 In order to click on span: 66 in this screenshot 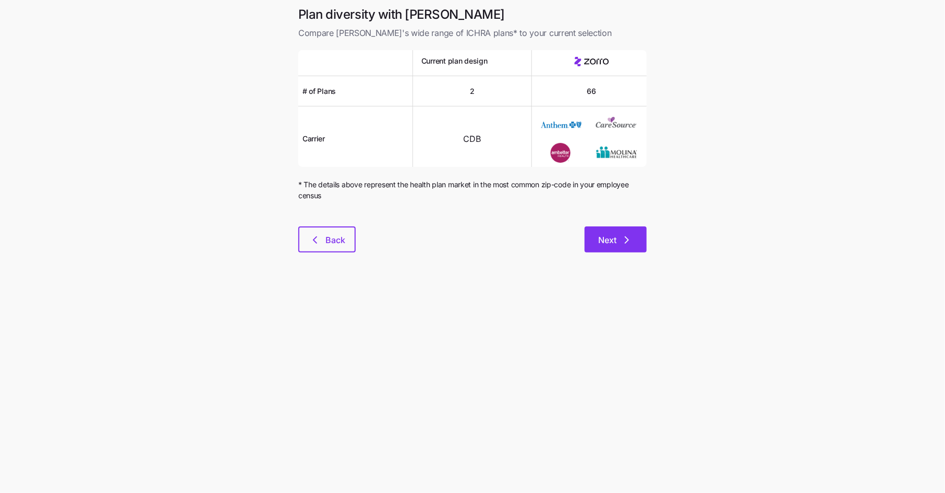, I will do `click(591, 91)`.